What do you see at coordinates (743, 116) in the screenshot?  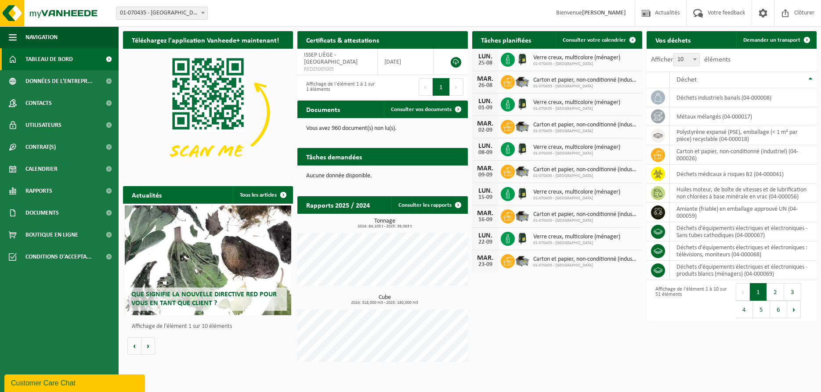 I see `td: métaux mélangés (04-000017)` at bounding box center [743, 116].